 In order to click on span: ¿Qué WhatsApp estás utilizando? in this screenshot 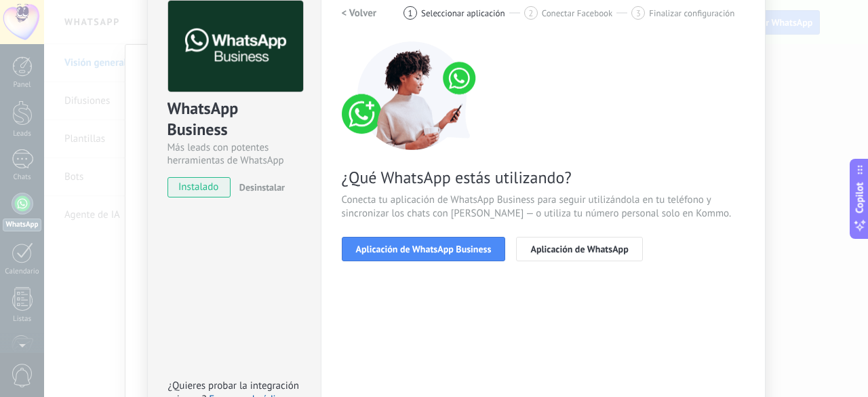, I will do `click(543, 177)`.